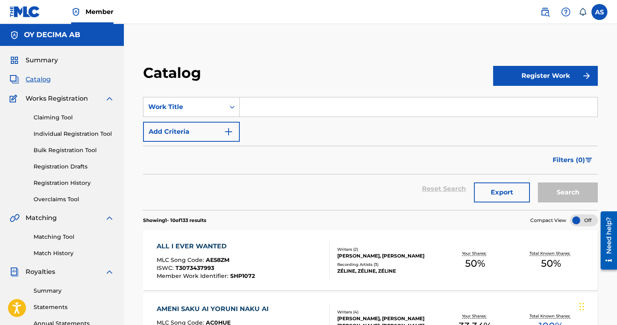  Describe the element at coordinates (242, 276) in the screenshot. I see `span: SHP1072` at that location.